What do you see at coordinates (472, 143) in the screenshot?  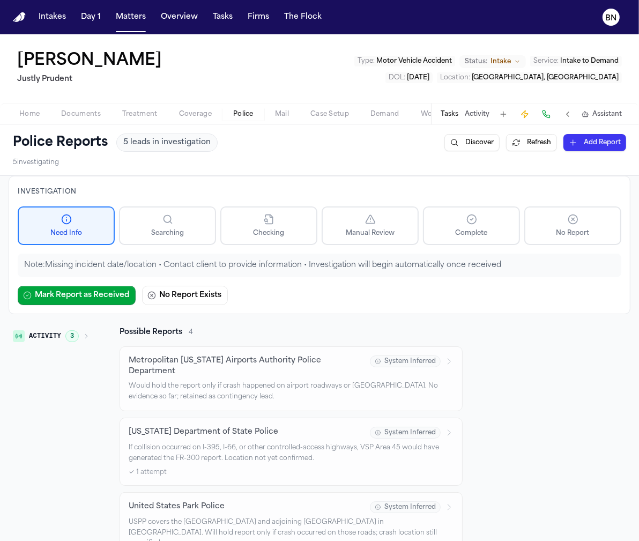 I see `button: Discover` at bounding box center [472, 143].